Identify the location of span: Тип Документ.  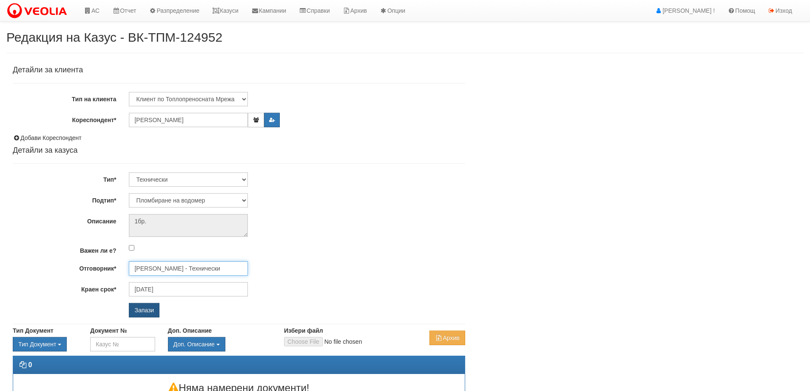
(37, 344).